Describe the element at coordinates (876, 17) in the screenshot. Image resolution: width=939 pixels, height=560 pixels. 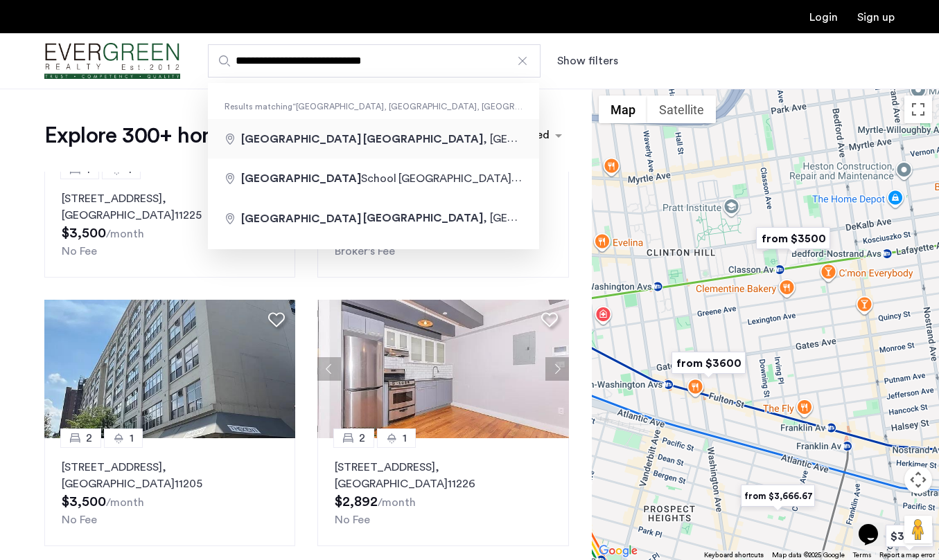
I see `a: Registration` at that location.